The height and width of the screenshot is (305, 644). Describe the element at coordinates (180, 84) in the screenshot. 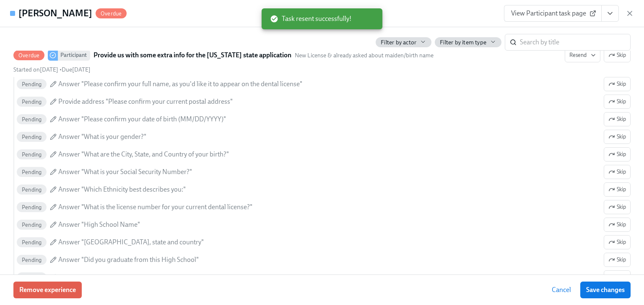

I see `span: Answer "Please confirm your full name, as you'd like it to appear on the dental license"` at that location.